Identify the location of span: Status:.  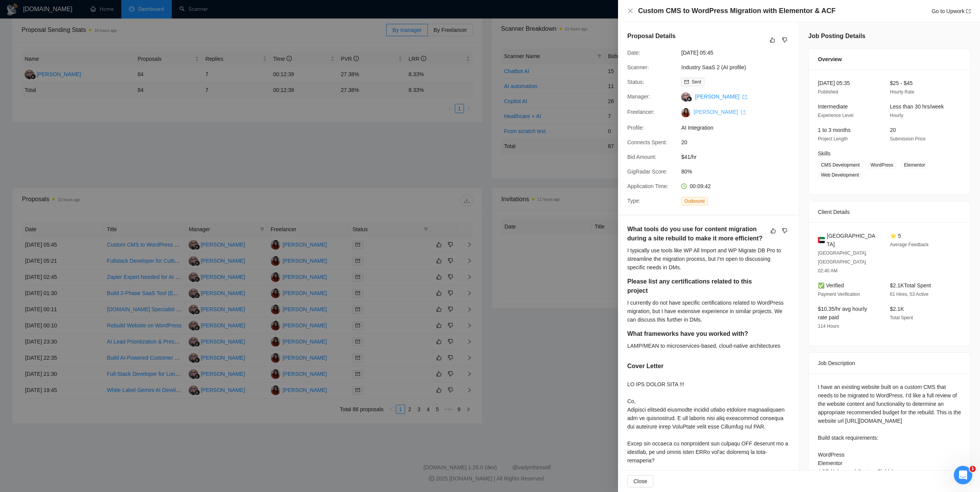
(635, 82).